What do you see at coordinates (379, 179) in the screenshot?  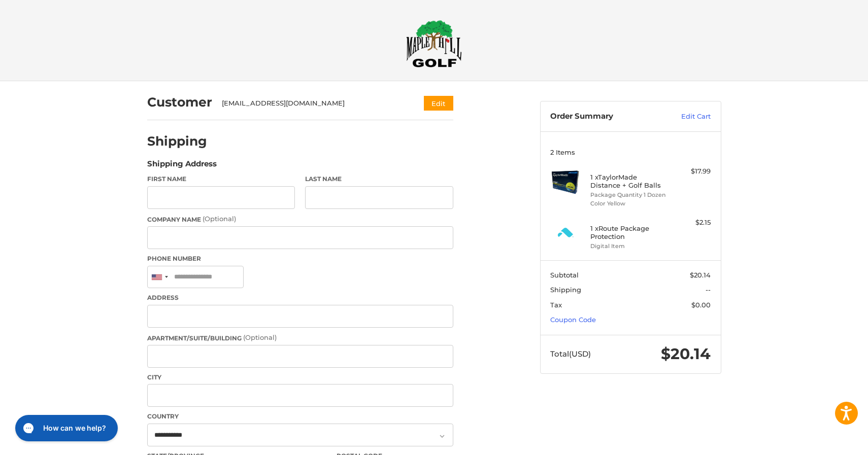 I see `label: Last Name` at bounding box center [379, 179].